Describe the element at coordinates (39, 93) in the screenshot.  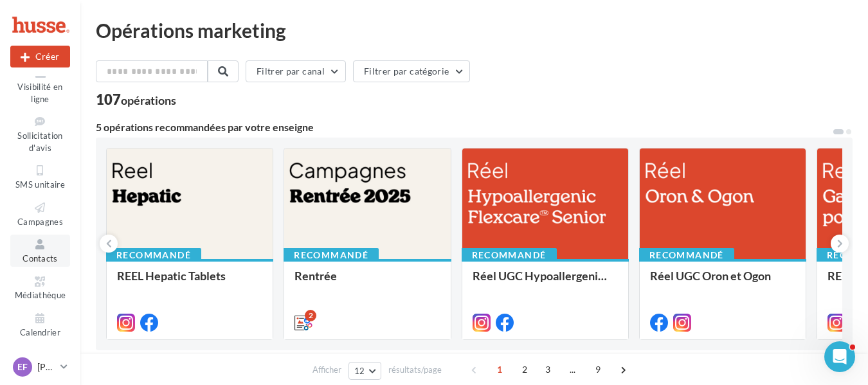
I see `span: Visibilité en ligne` at that location.